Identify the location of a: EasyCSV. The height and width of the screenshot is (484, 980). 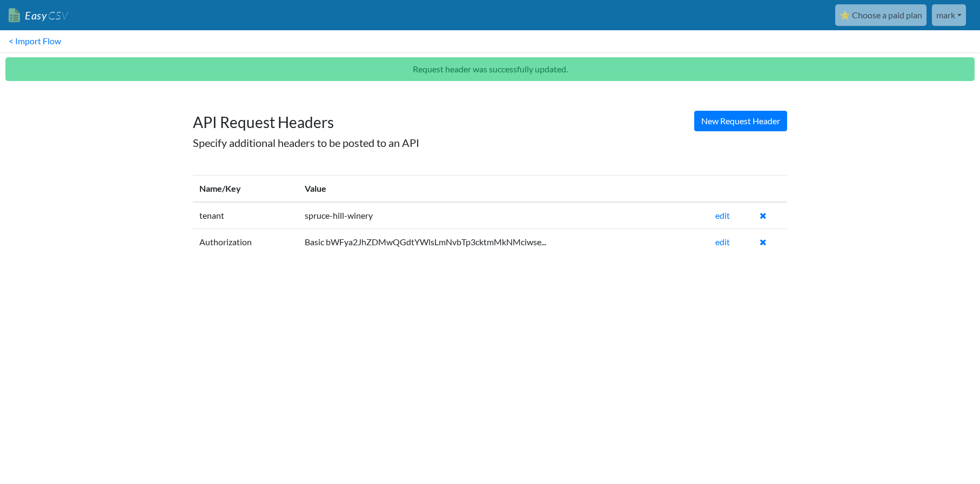
(38, 15).